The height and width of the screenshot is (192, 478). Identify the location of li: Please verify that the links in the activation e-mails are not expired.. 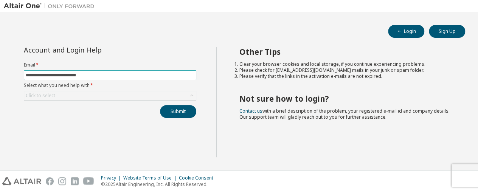
(346, 76).